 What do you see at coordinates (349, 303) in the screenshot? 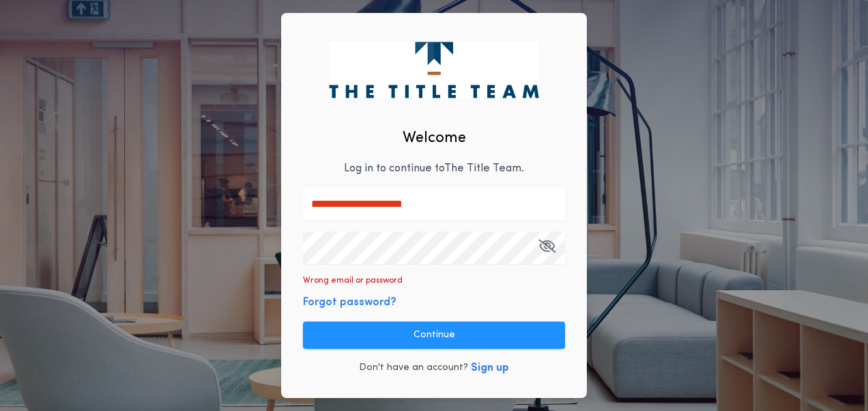
I see `button: Forgot password?` at bounding box center [349, 303].